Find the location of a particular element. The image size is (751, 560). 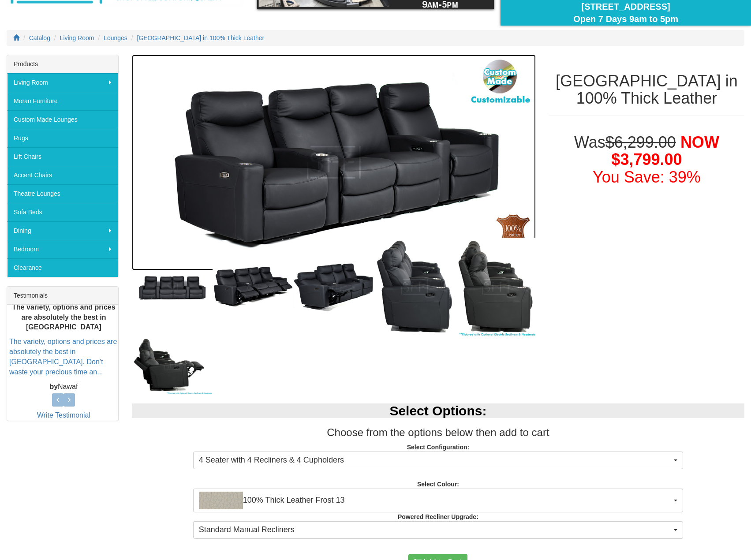

a: Dining is located at coordinates (63, 231).